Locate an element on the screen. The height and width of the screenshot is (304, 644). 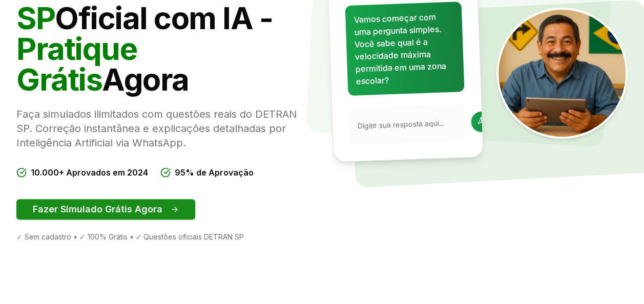
p: Vamos começar com uma pergunta simples. Você sabe qual é a velocidade máxima permitida em uma zon... is located at coordinates (403, 48).